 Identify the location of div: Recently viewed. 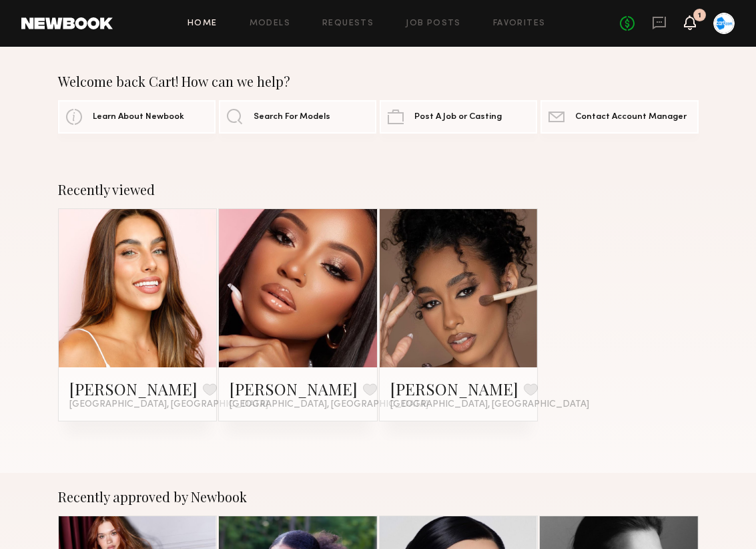
(378, 190).